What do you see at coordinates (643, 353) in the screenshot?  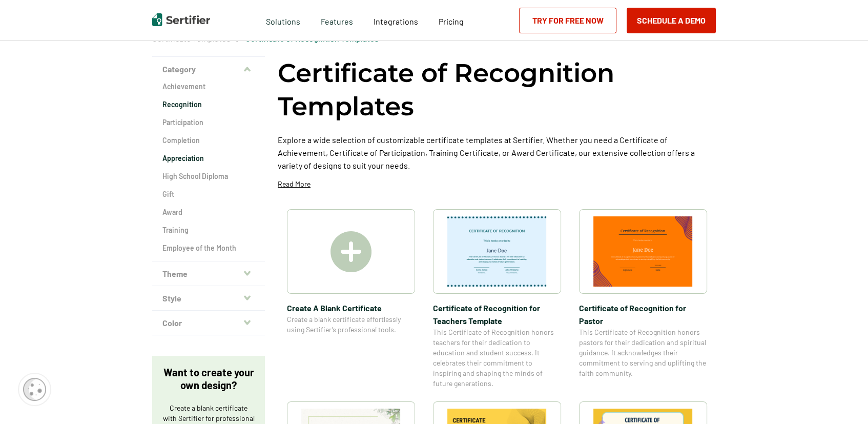 I see `span: This Certificate of Recognition honors pastors for their dedication and spiritual guidance. It ac...` at bounding box center [643, 353].